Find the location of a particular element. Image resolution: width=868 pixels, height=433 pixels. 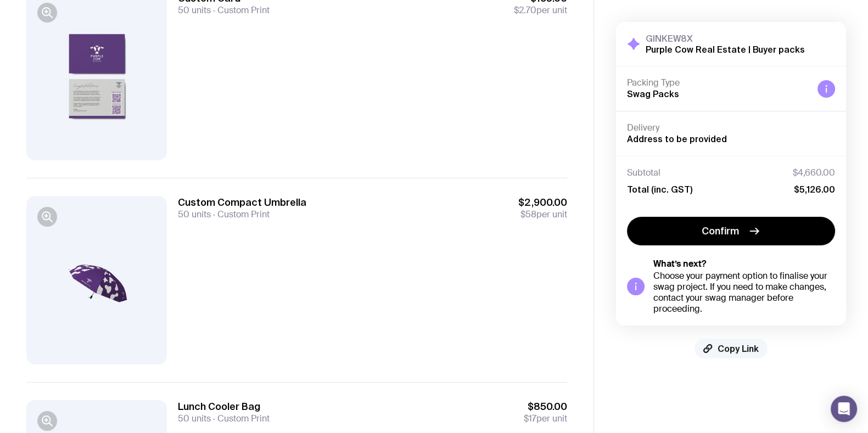

span: Copy Link is located at coordinates (738, 349).